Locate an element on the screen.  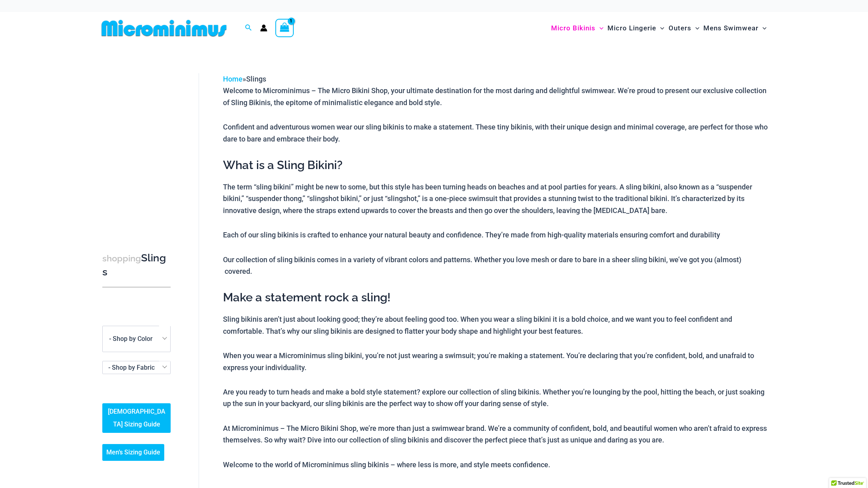
span: Mens Swimwear is located at coordinates (731, 28).